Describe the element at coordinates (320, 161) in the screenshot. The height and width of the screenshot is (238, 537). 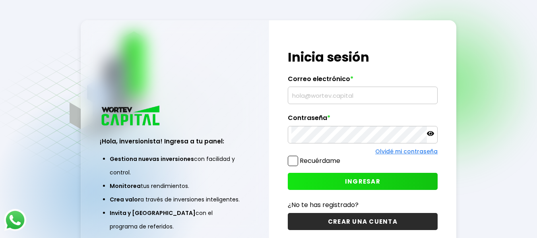
I see `label: Recuérdame` at that location.